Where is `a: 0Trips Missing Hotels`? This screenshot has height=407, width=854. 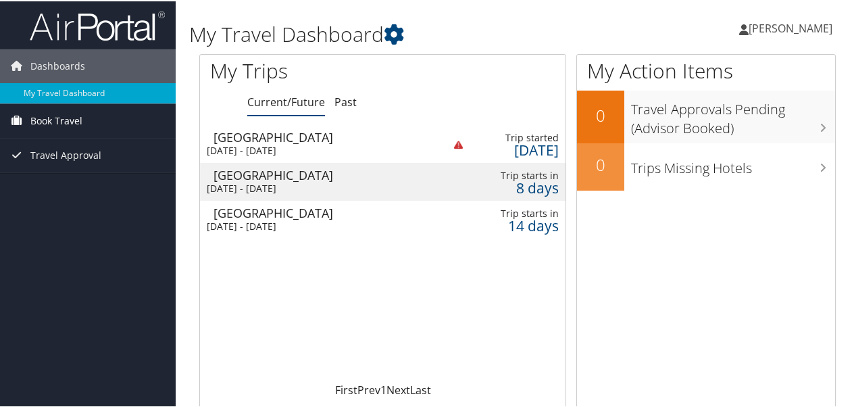 a: 0Trips Missing Hotels is located at coordinates (706, 166).